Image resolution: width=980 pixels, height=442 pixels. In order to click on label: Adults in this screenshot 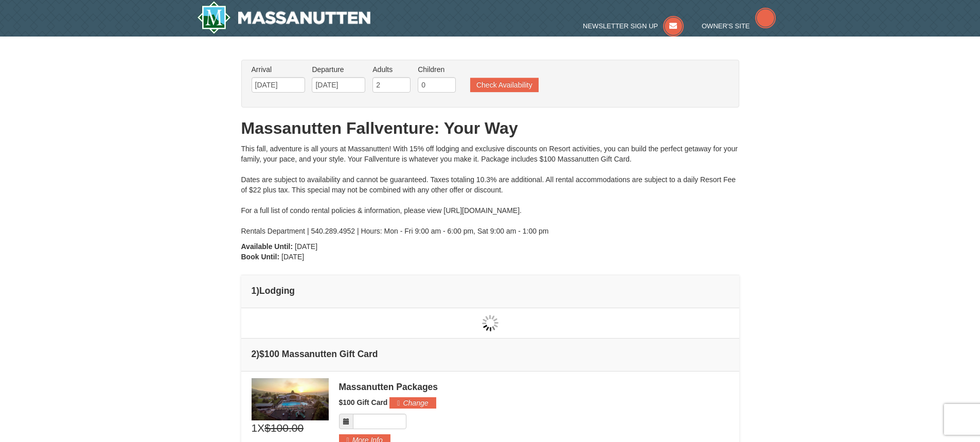, I will do `click(391, 70)`.